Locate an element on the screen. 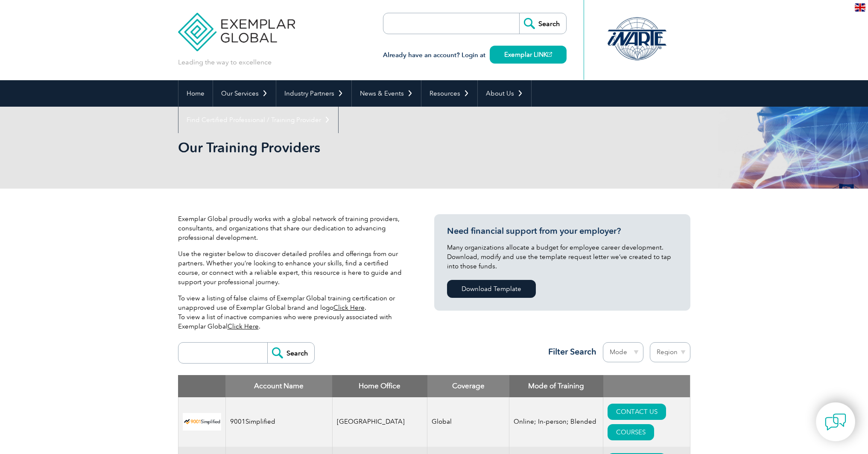 This screenshot has width=868, height=454. a: Download Template is located at coordinates (492, 289).